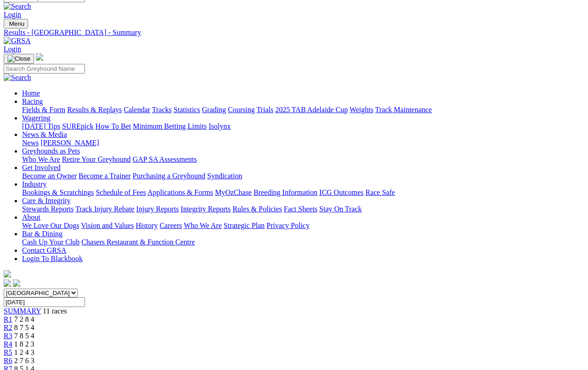  What do you see at coordinates (258, 209) in the screenshot?
I see `a: Rules & Policies` at bounding box center [258, 209].